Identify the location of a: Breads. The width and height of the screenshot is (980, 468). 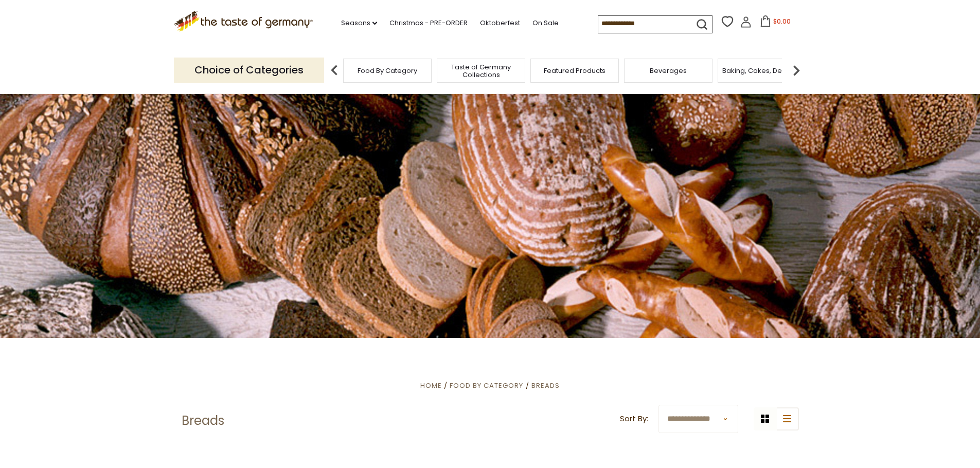
(546, 385).